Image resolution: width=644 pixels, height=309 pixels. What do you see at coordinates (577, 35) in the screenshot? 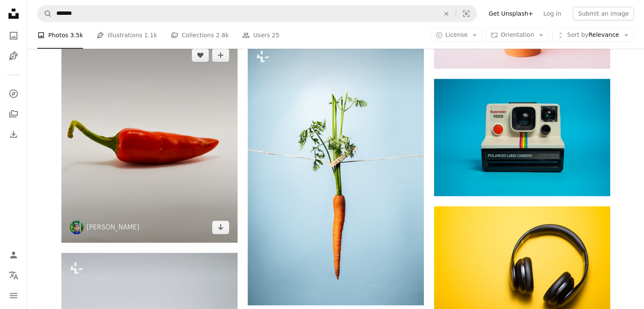
I see `span: Sort by` at bounding box center [577, 35].